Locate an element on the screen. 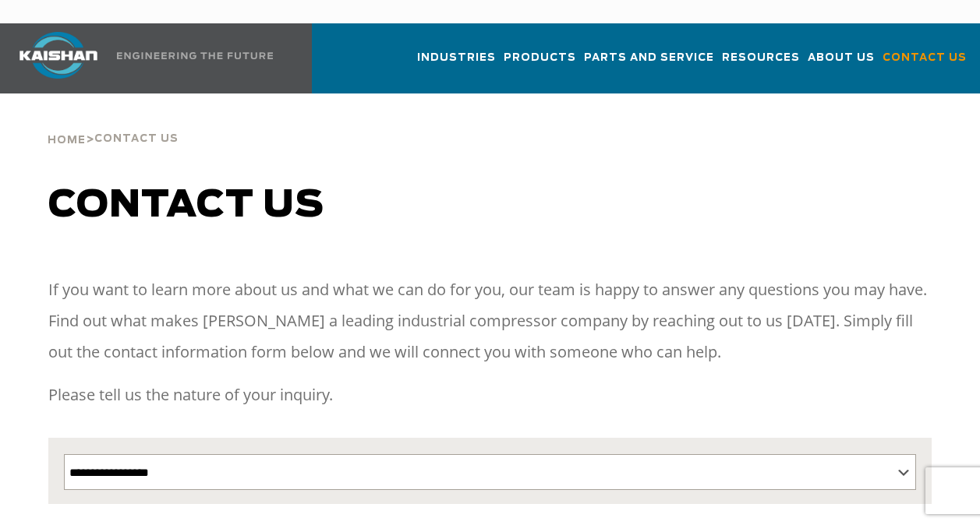  p: Please tell us the nature of your inquiry. is located at coordinates (489, 396).